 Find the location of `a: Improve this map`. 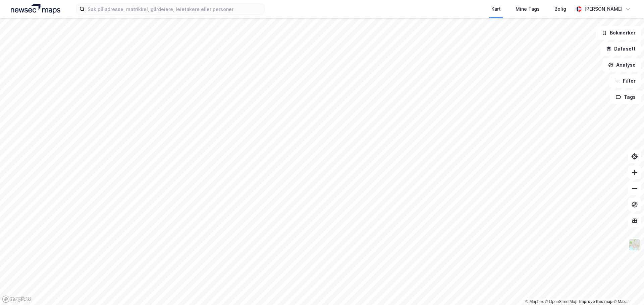

a: Improve this map is located at coordinates (596, 302).